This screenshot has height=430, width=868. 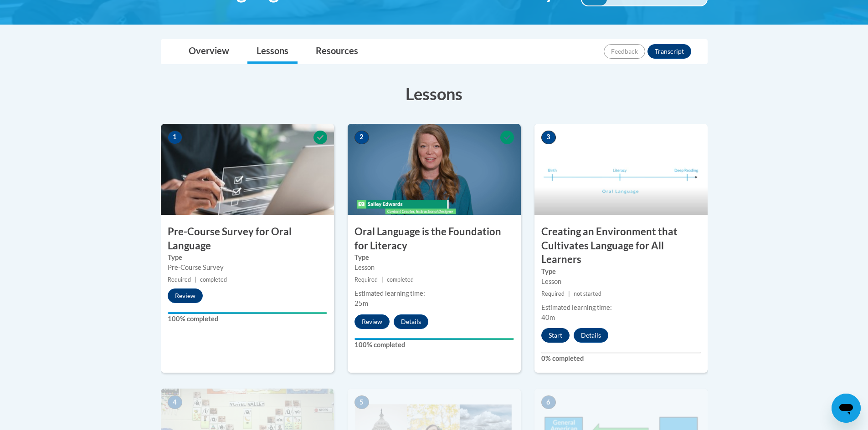 What do you see at coordinates (556, 336) in the screenshot?
I see `button: Start` at bounding box center [556, 336].